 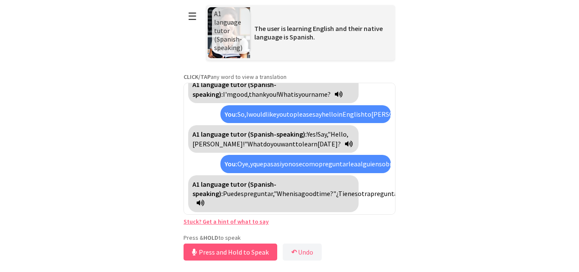 What do you see at coordinates (271, 114) in the screenshot?
I see `span: like` at bounding box center [271, 114].